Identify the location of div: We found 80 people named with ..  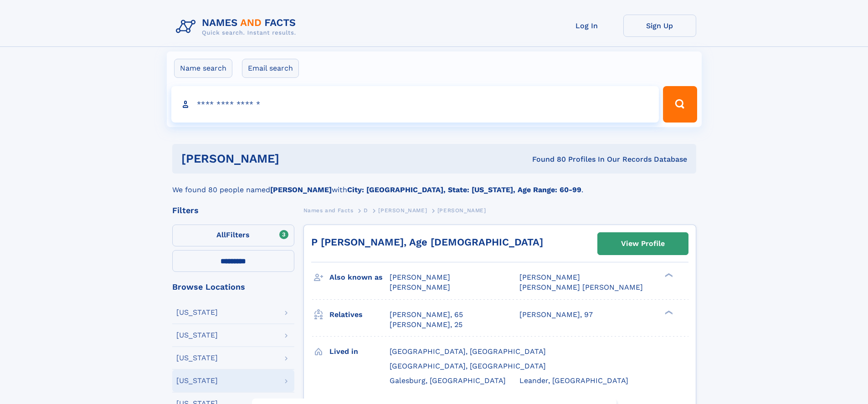
(434, 184).